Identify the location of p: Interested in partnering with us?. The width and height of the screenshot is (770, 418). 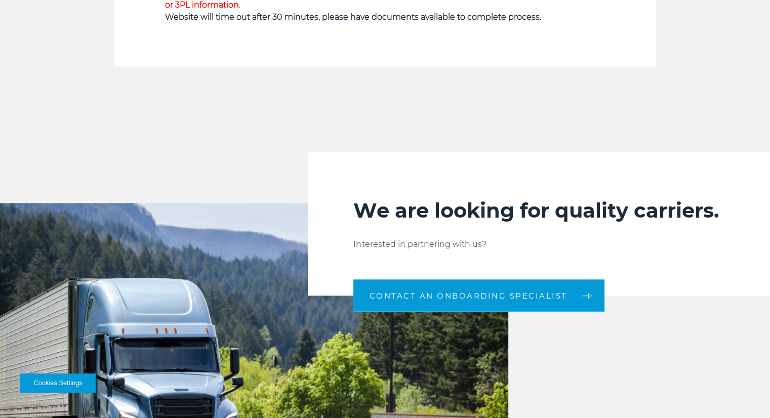
(539, 245).